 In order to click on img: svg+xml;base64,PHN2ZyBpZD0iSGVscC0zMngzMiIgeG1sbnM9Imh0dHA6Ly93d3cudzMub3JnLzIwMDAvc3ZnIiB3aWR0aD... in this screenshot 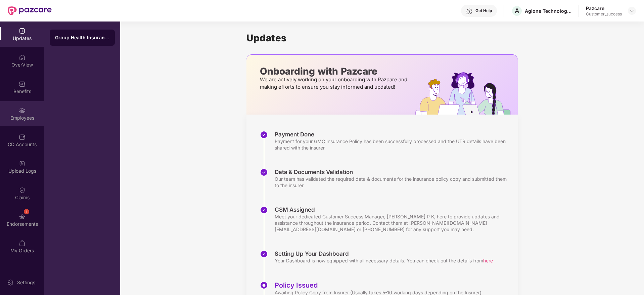, I will do `click(469, 12)`.